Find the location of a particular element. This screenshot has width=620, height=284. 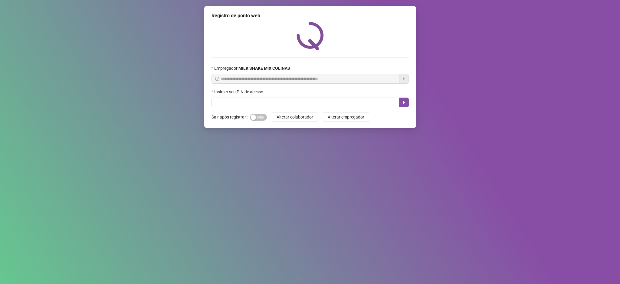

label: Insira o seu PIN de acesso is located at coordinates (239, 92).